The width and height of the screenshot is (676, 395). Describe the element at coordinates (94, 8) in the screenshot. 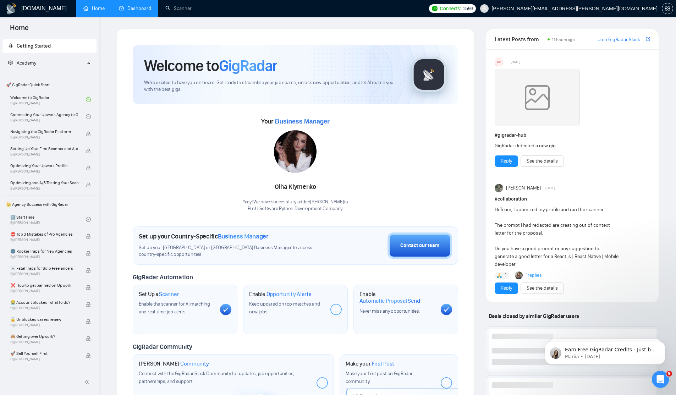

I see `a: homeHome` at that location.